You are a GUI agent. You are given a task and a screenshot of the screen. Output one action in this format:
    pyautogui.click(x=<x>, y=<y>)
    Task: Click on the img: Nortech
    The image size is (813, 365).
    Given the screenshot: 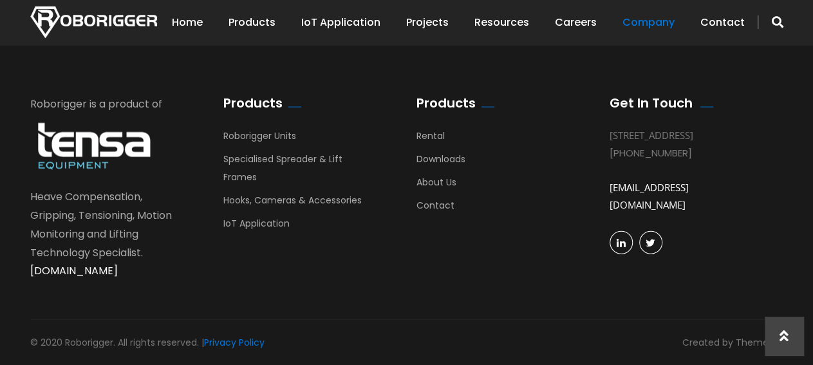 What is the action you would take?
    pyautogui.click(x=93, y=22)
    